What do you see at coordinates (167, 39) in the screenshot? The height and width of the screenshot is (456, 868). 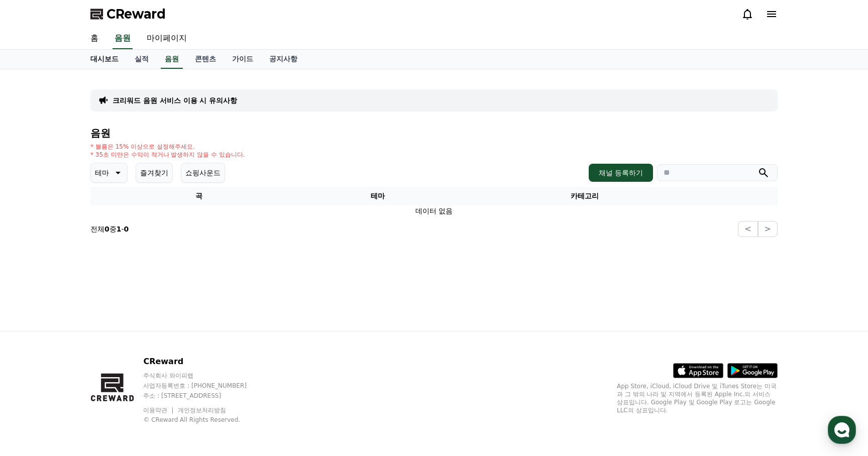 I see `a: 마이페이지` at bounding box center [167, 39].